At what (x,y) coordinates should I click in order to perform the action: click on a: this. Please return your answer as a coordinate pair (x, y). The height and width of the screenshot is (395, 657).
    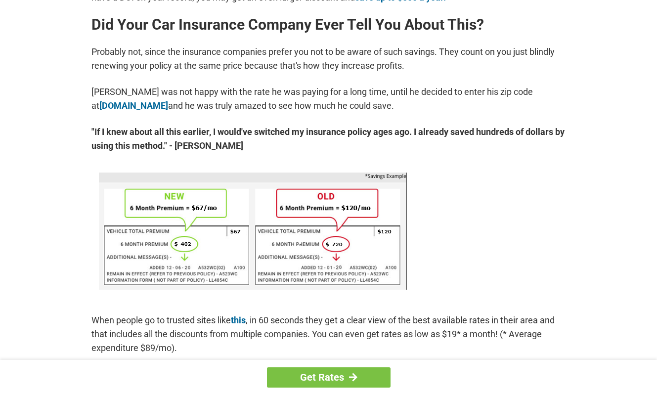
    Looking at the image, I should click on (238, 320).